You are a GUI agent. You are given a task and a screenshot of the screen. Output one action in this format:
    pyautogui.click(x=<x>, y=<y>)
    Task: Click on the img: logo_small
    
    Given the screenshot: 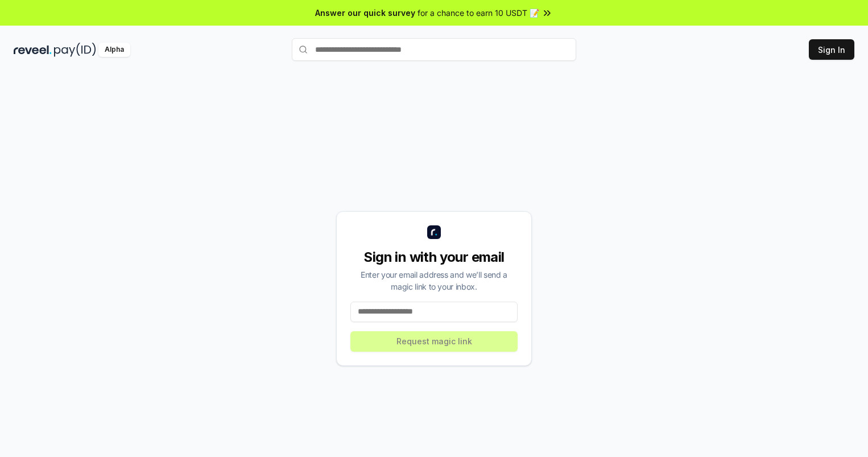 What is the action you would take?
    pyautogui.click(x=434, y=232)
    